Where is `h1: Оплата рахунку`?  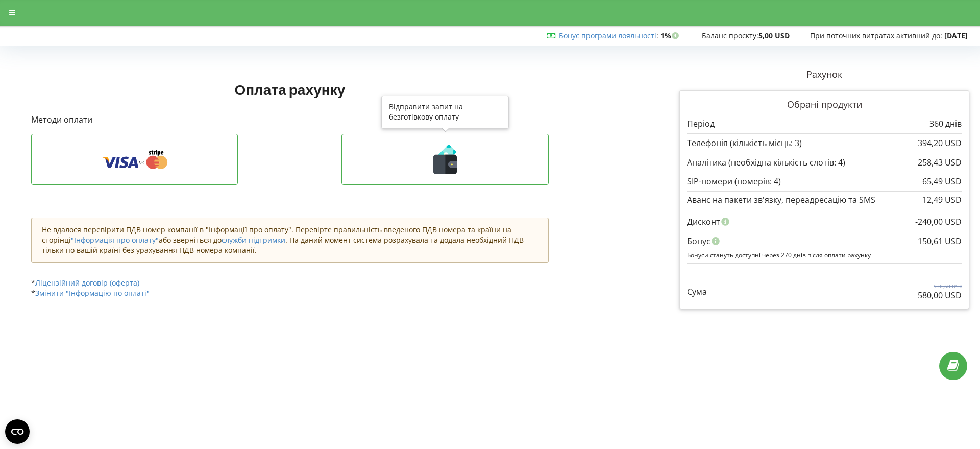
h1: Оплата рахунку is located at coordinates (290, 90).